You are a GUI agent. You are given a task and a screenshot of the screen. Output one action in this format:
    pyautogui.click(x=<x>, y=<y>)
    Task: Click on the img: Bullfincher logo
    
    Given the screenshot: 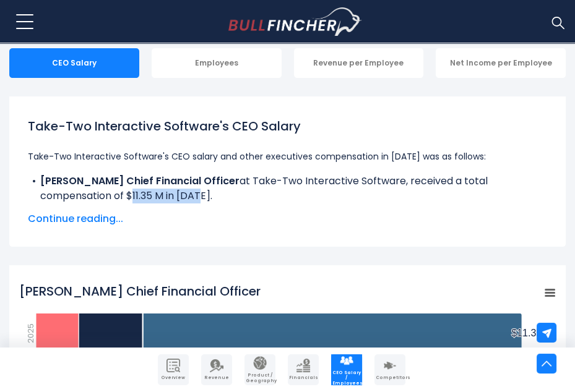 What is the action you would take?
    pyautogui.click(x=295, y=22)
    